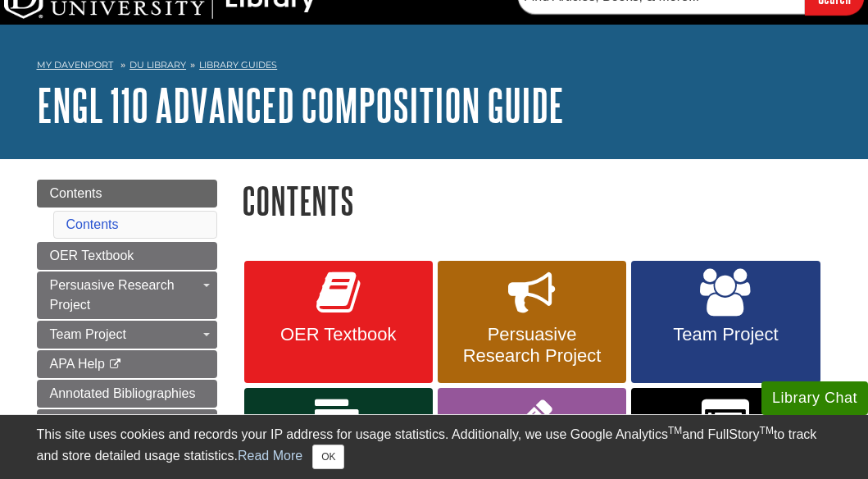  I want to click on button: Library Chat, so click(815, 398).